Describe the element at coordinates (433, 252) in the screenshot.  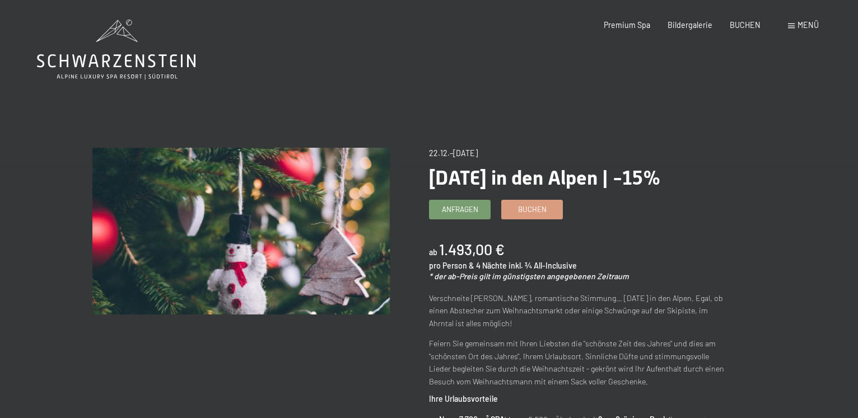
I see `span: ab` at that location.